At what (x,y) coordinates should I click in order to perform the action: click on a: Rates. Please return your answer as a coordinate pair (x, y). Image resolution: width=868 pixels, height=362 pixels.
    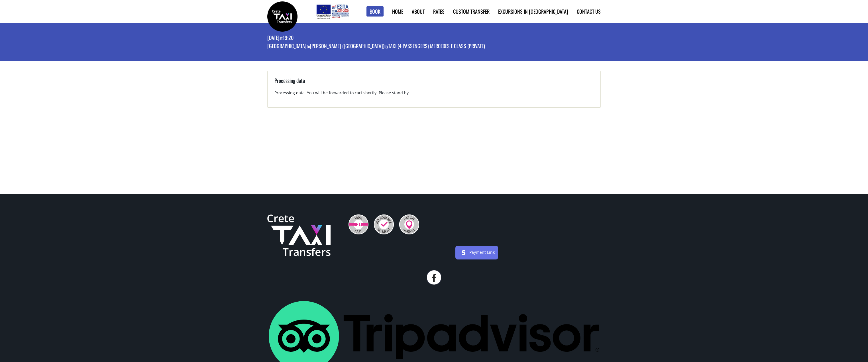
    Looking at the image, I should click on (439, 11).